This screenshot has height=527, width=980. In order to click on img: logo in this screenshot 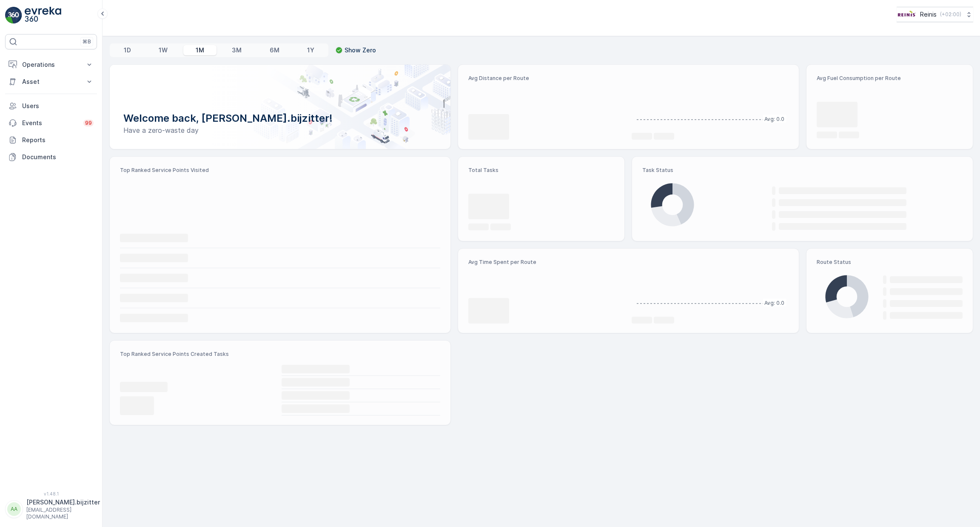, I will do `click(13, 15)`.